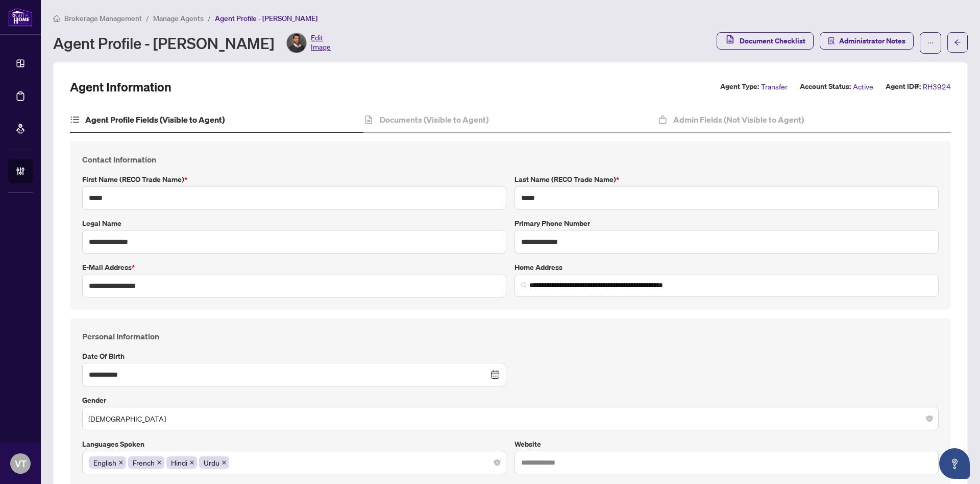 The width and height of the screenshot is (980, 484). Describe the element at coordinates (726, 180) in the screenshot. I see `label: Last Name (RECO Trade Name)` at that location.